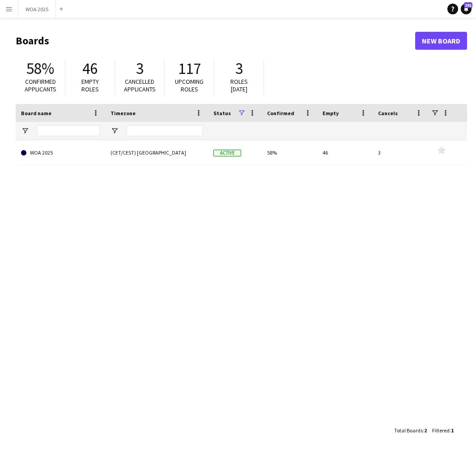 The height and width of the screenshot is (453, 476). What do you see at coordinates (388, 113) in the screenshot?
I see `span: Cancels` at bounding box center [388, 113].